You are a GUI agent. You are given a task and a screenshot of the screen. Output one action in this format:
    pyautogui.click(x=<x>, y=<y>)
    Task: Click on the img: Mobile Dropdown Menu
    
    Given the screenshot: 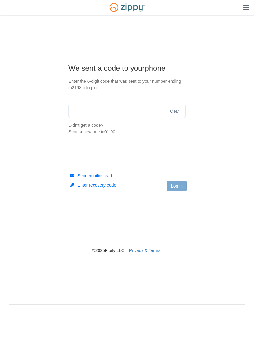 What is the action you would take?
    pyautogui.click(x=246, y=7)
    